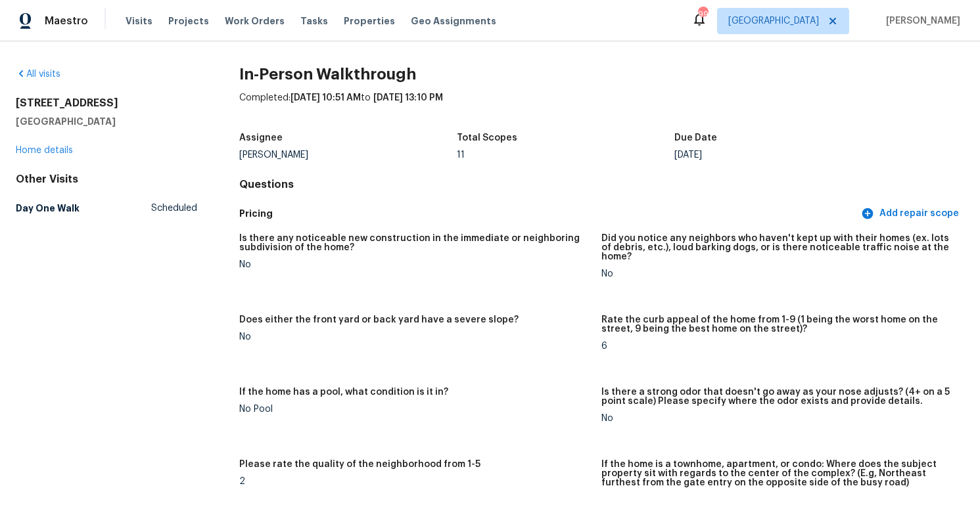 The height and width of the screenshot is (511, 980). I want to click on span: Properties, so click(369, 21).